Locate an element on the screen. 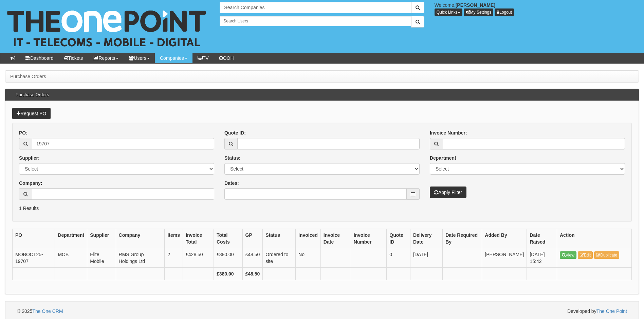 This screenshot has width=644, height=319. p: 1 Results is located at coordinates (322, 208).